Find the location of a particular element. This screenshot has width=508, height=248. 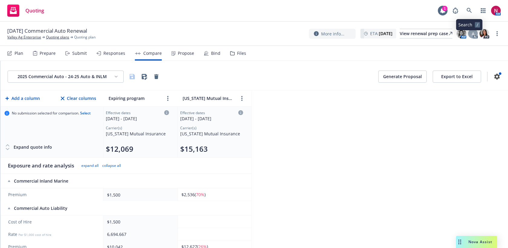

span: More info... is located at coordinates (333, 34).